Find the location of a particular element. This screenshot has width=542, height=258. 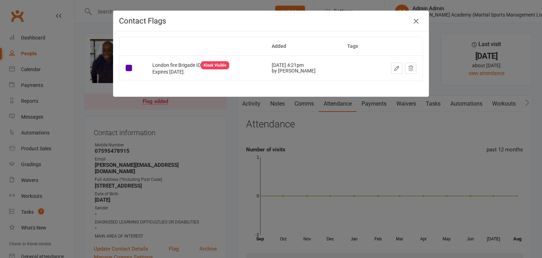

th: Added is located at coordinates (303, 46).